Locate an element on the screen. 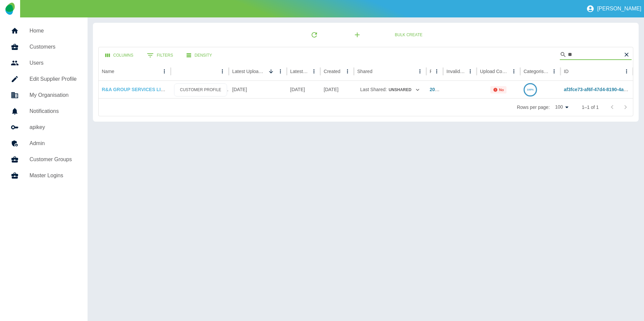 This screenshot has width=644, height=321. button: Select columns is located at coordinates (119, 55).